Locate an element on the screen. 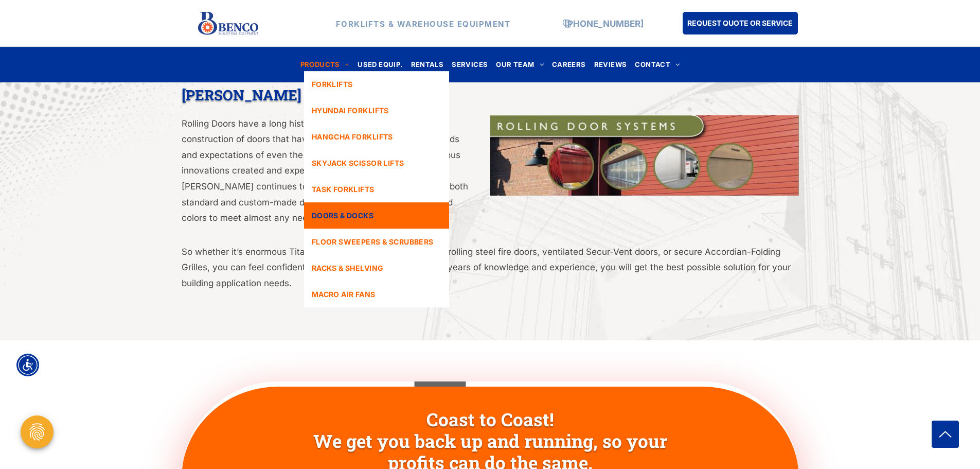  strong: FORKLIFTS & WAREHOUSE EQUIPMENT is located at coordinates (423, 23).